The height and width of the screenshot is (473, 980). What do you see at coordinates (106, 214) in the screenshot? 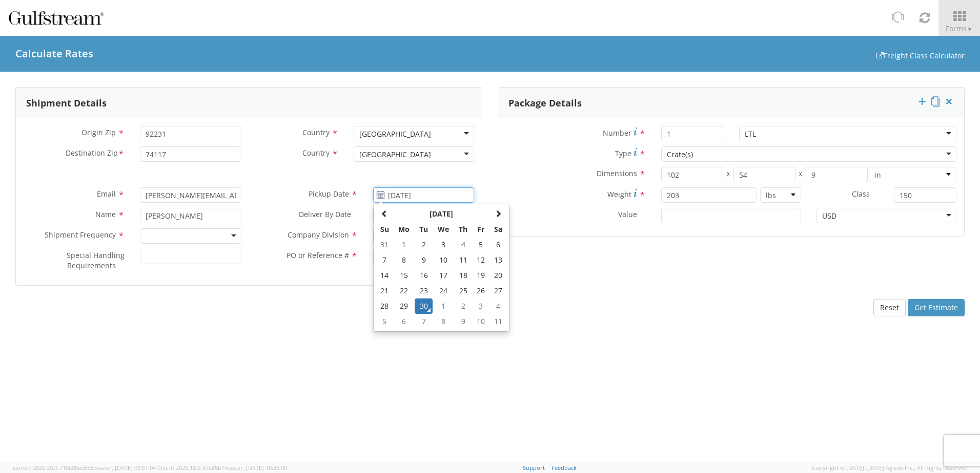
I see `span: Name` at bounding box center [106, 214].